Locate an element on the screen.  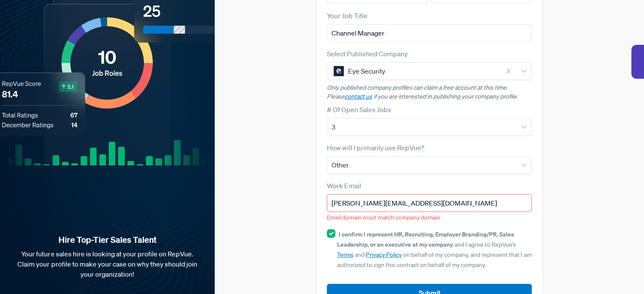
strong: Hire Top-Tier Sales Talent is located at coordinates (107, 240).